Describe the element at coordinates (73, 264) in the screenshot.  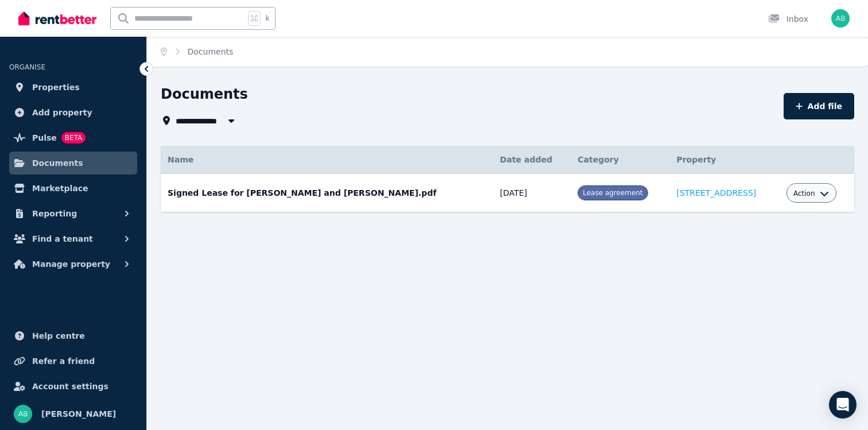
I see `button: Manage property` at that location.